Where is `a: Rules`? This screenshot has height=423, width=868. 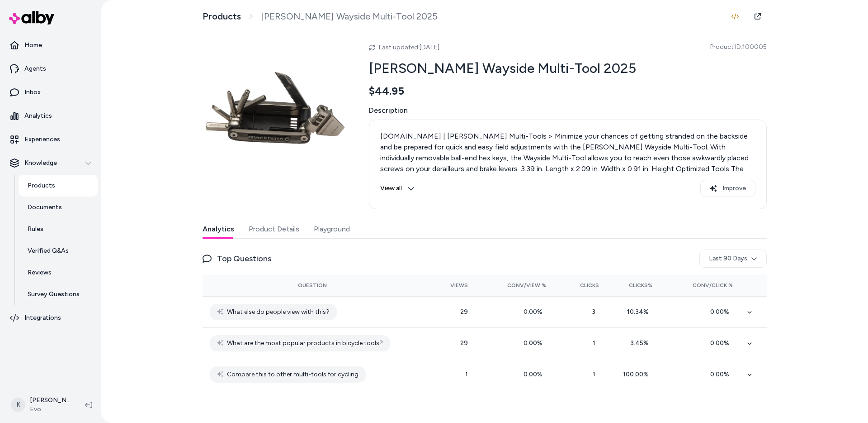 a: Rules is located at coordinates (58, 229).